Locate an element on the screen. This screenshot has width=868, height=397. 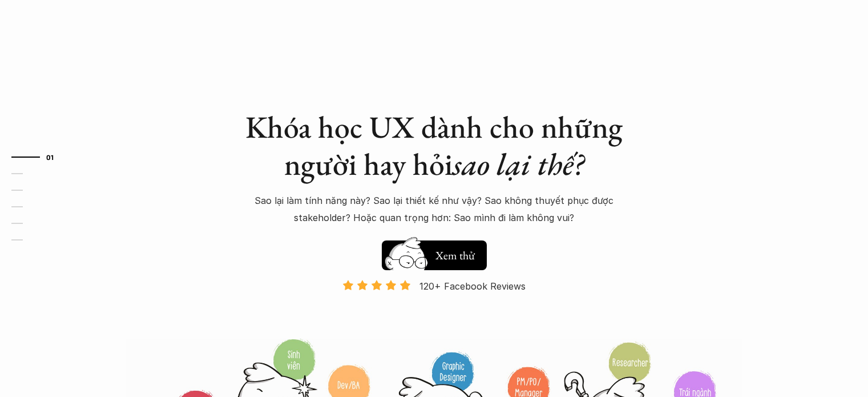
a: 120+ Facebook Reviews is located at coordinates (434, 308).